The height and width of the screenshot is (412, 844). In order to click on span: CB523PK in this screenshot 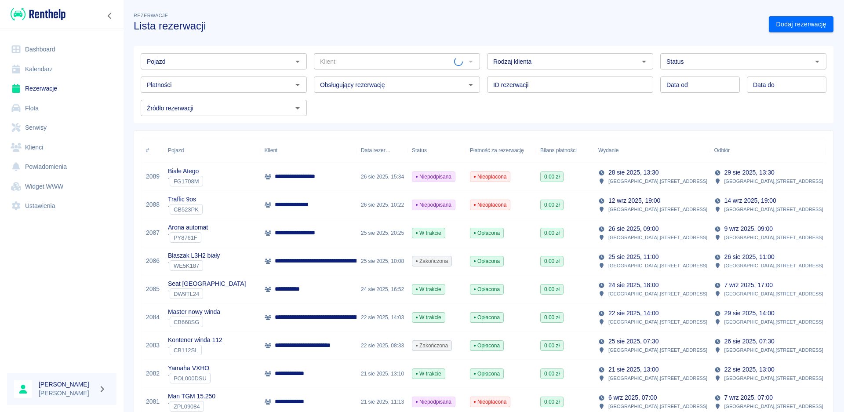, I will do `click(186, 209)`.